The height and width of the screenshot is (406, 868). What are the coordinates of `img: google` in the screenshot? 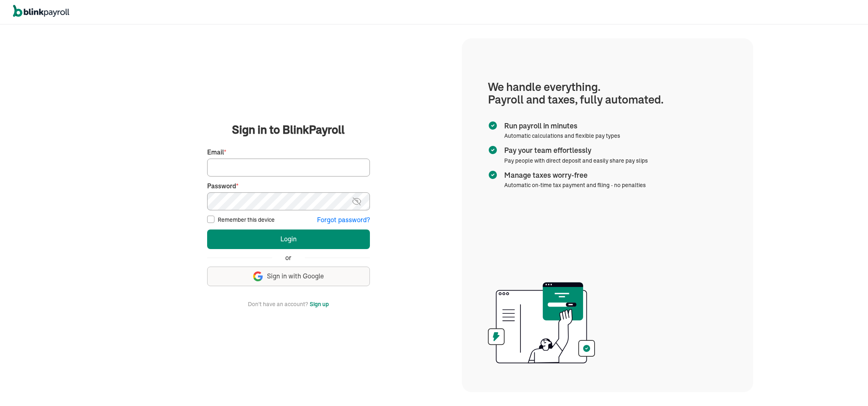 It's located at (258, 277).